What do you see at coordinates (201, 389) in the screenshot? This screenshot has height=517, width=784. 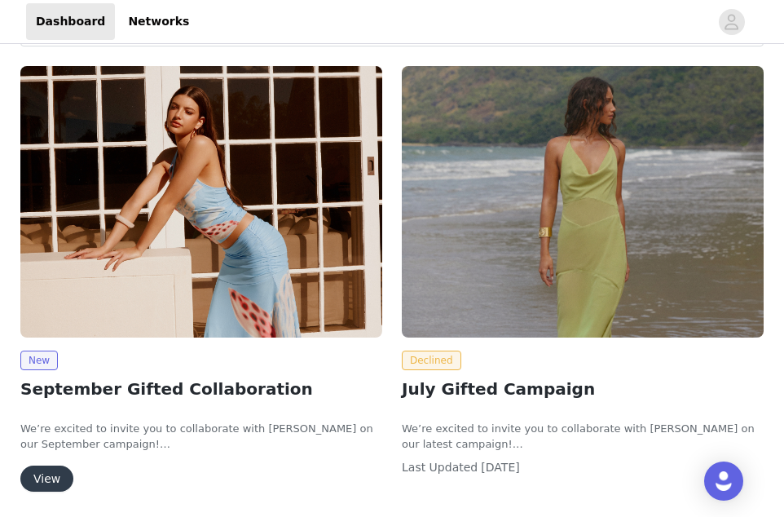 I see `h2: September Gifted Collaboration` at bounding box center [201, 389].